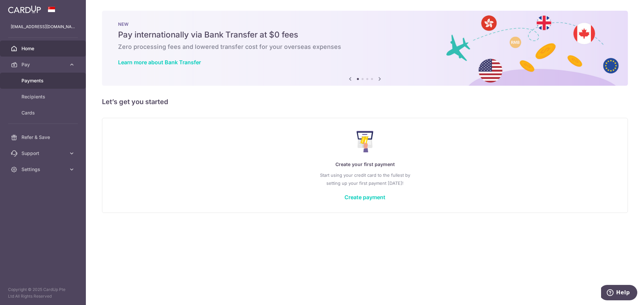 The width and height of the screenshot is (644, 305). What do you see at coordinates (43, 81) in the screenshot?
I see `span: Payments` at bounding box center [43, 81].